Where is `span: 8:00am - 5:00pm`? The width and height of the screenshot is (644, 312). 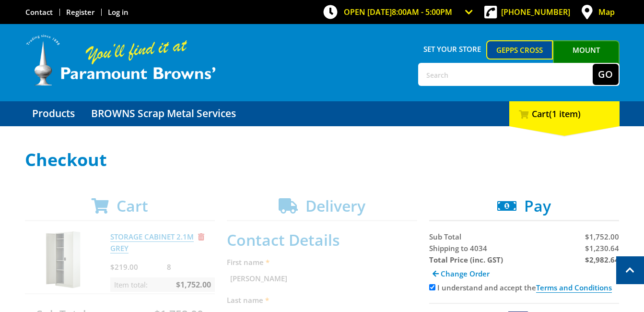
span: 8:00am - 5:00pm is located at coordinates (422, 12).